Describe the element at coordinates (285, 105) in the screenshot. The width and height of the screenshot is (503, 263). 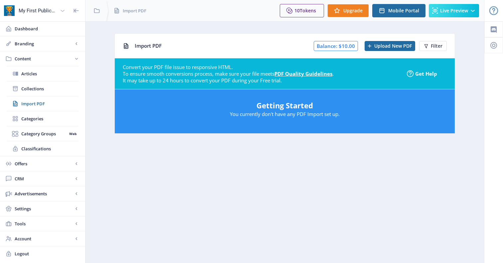
I see `h5: Getting Started` at that location.